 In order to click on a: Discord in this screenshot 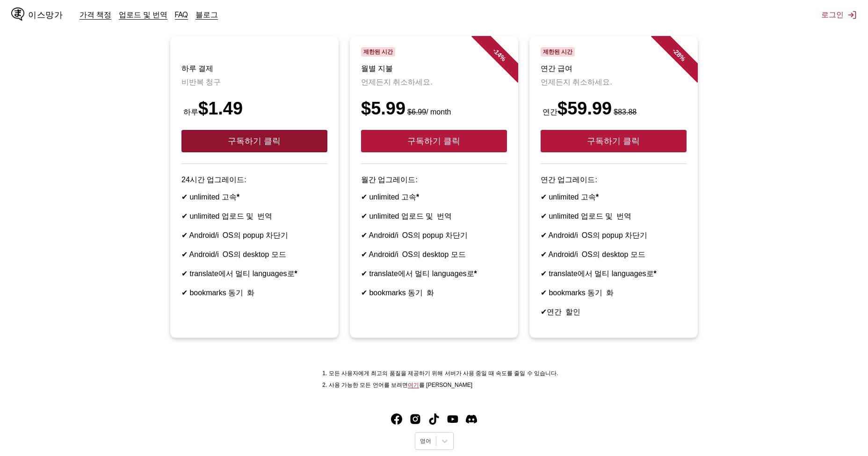, I will do `click(471, 419)`.